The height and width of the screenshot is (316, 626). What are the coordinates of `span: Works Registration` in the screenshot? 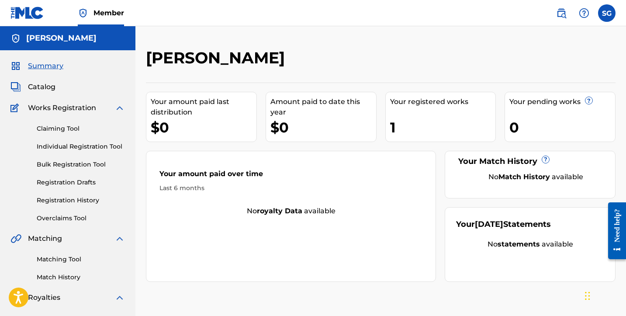 It's located at (62, 108).